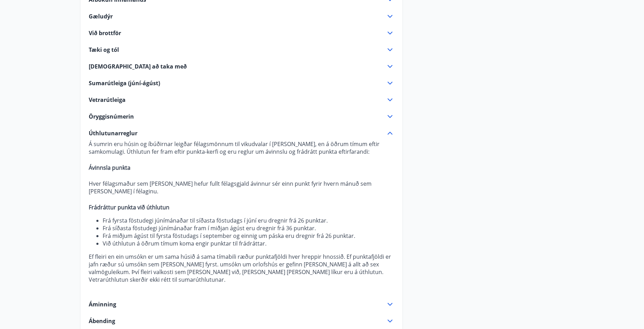  What do you see at coordinates (248, 236) in the screenshot?
I see `li: Frá miðjum ágúst til fyrsta föstudags í september og einnig um páska eru dregnir frá 26 punktar.` at bounding box center [248, 236].